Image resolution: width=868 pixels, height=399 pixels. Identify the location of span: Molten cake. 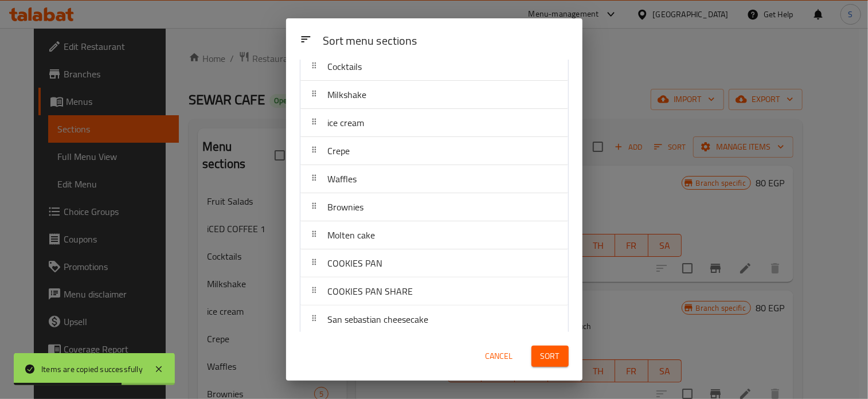
(351, 235).